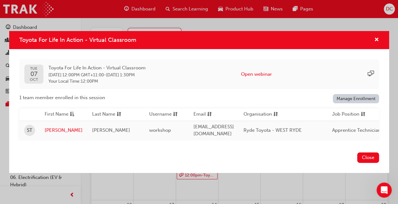 This screenshot has width=398, height=204. I want to click on button: First Nameasc-icon, so click(62, 114).